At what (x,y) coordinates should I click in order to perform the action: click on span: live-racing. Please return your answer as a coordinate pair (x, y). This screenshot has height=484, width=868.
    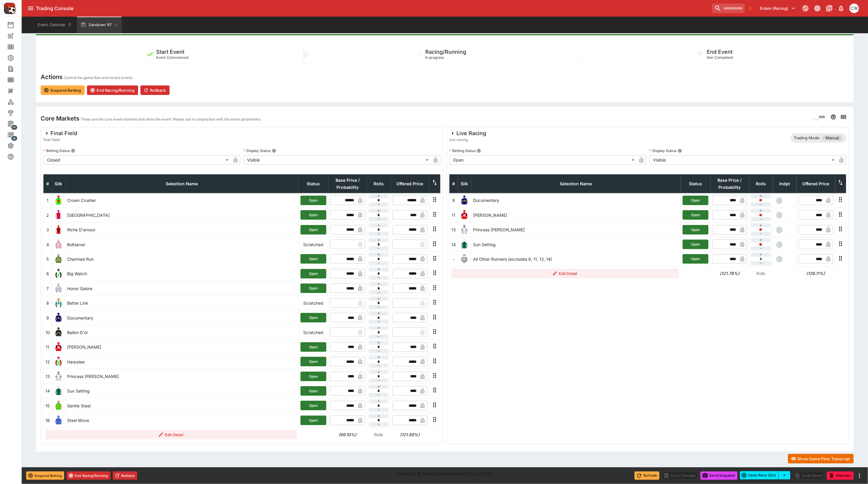
    Looking at the image, I should click on (468, 140).